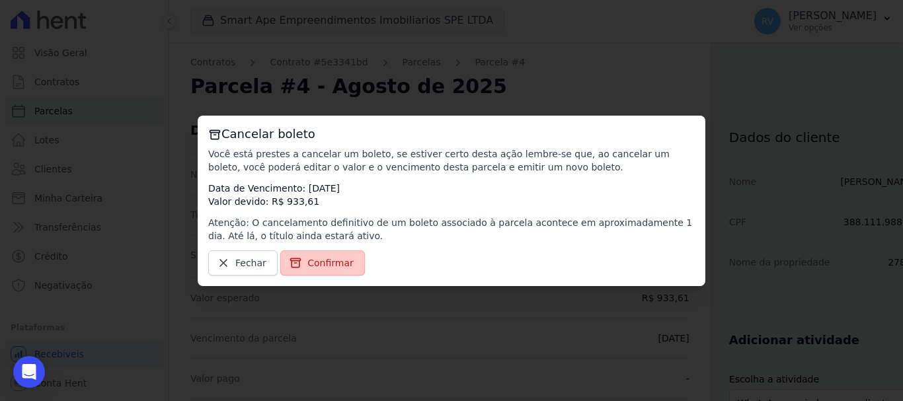 This screenshot has width=903, height=401. Describe the element at coordinates (243, 263) in the screenshot. I see `a: Fechar` at that location.